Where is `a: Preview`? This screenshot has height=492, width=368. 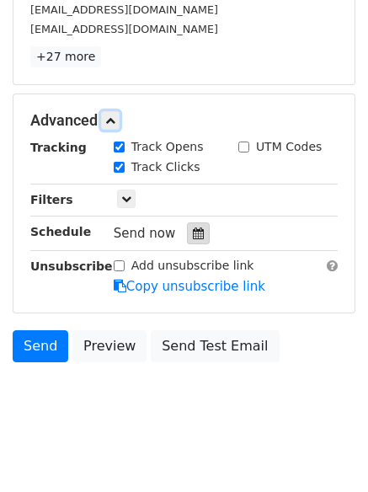
a: Preview is located at coordinates (110, 346).